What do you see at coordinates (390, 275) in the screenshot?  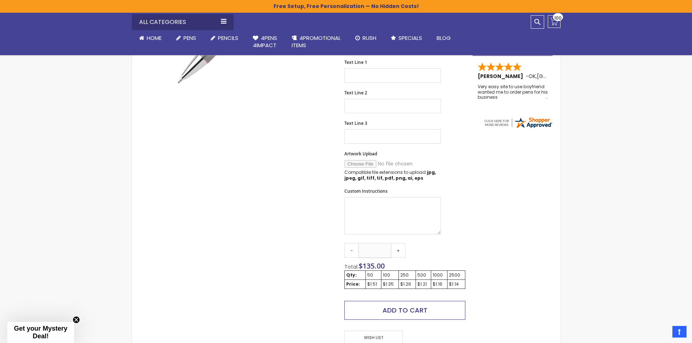 I see `div: 100` at bounding box center [390, 275].